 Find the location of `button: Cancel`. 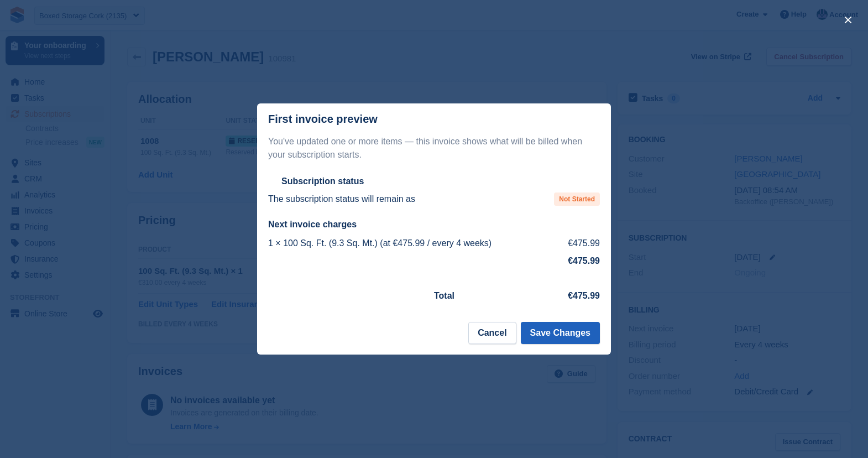

button: Cancel is located at coordinates (492, 333).